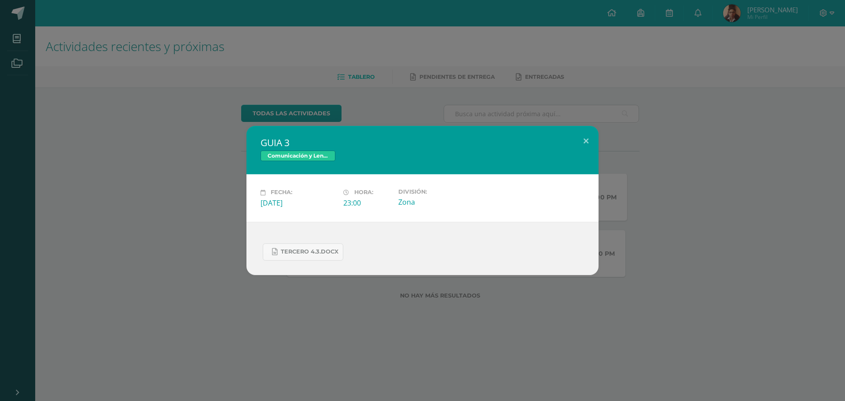 Image resolution: width=845 pixels, height=401 pixels. Describe the element at coordinates (586, 141) in the screenshot. I see `button: Close (Esc)` at that location.